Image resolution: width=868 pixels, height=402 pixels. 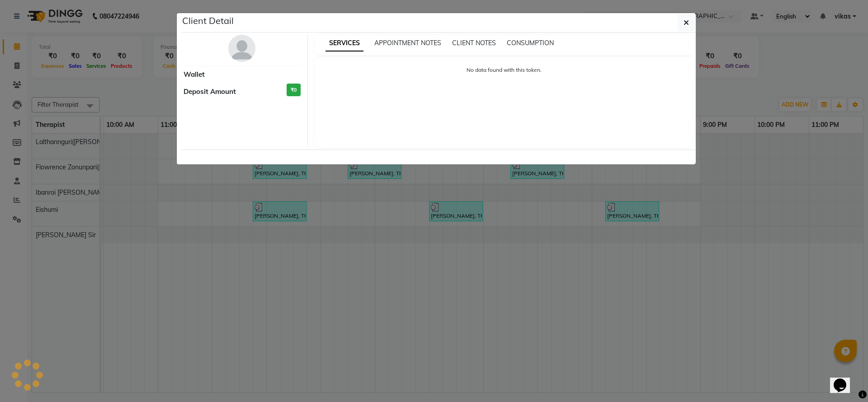 What do you see at coordinates (194, 75) in the screenshot?
I see `span: Wallet` at bounding box center [194, 75].